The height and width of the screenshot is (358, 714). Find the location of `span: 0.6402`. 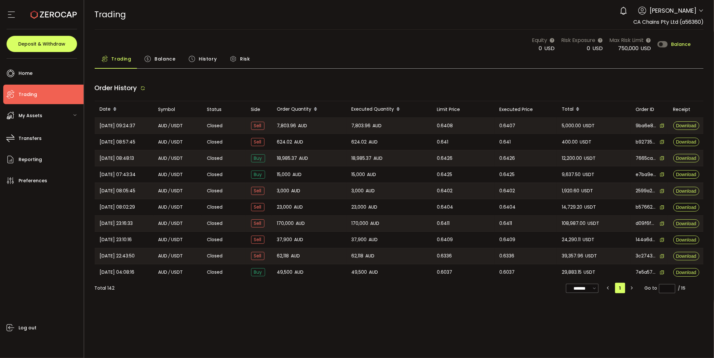

span: 0.6402 is located at coordinates (445, 191).